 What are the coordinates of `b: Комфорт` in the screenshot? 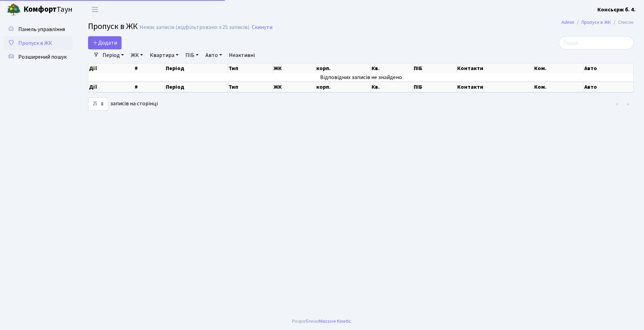 It's located at (40, 9).